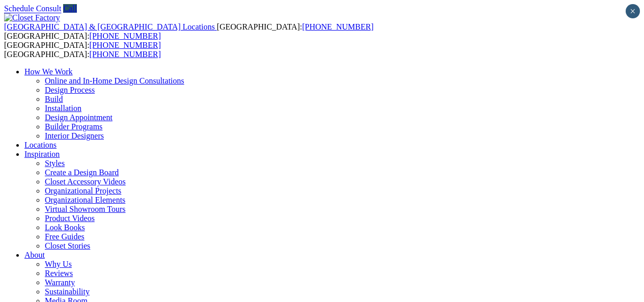 The image size is (644, 302). Describe the element at coordinates (58, 264) in the screenshot. I see `a: Why Us` at that location.